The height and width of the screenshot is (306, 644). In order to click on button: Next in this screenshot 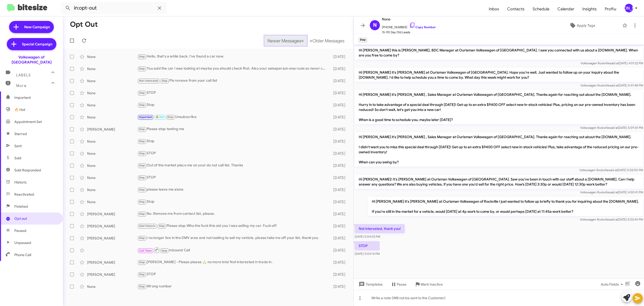, I will do `click(327, 40)`.